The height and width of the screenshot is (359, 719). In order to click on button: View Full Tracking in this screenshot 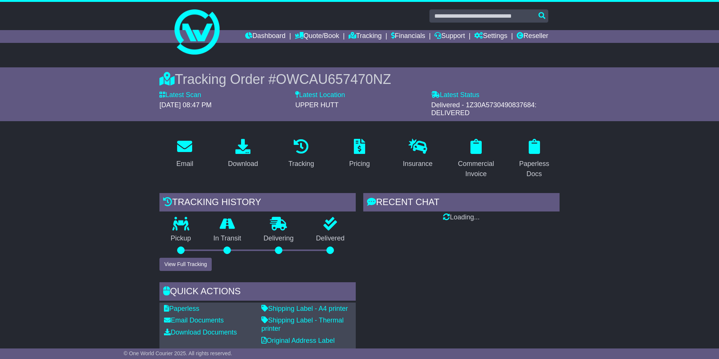, I will do `click(185, 264)`.